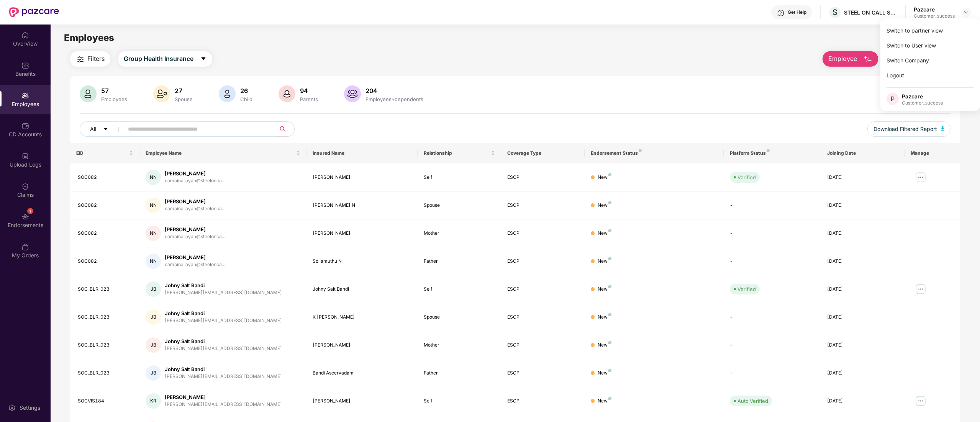 The image size is (980, 422). What do you see at coordinates (25, 126) in the screenshot?
I see `img: svg+xml;base64,PHN2ZyBpZD0iQ0RfQWNjb3VudHMiIGRhdGEtbmFtZT0iQ0QgQWNjb3VudHMiIHhtbG5zPSJodHRwOi8vd3...` at bounding box center [25, 126].